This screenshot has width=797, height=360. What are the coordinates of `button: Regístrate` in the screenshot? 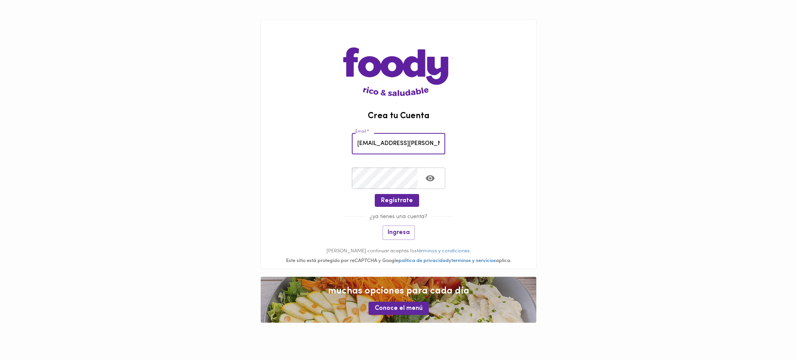 It's located at (397, 200).